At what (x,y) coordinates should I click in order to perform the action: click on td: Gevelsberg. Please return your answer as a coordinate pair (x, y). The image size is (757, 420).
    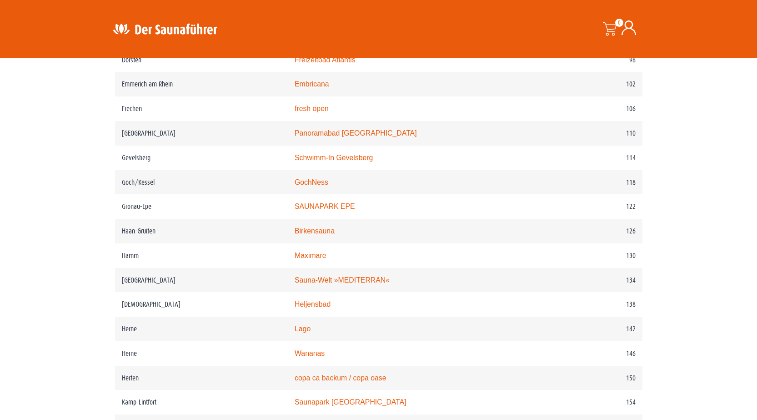
    Looking at the image, I should click on (201, 158).